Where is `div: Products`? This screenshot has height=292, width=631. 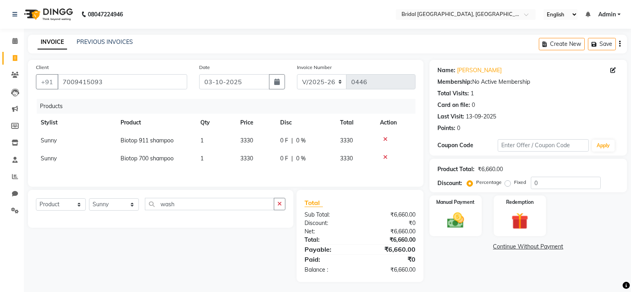
div: Products is located at coordinates (229, 106).